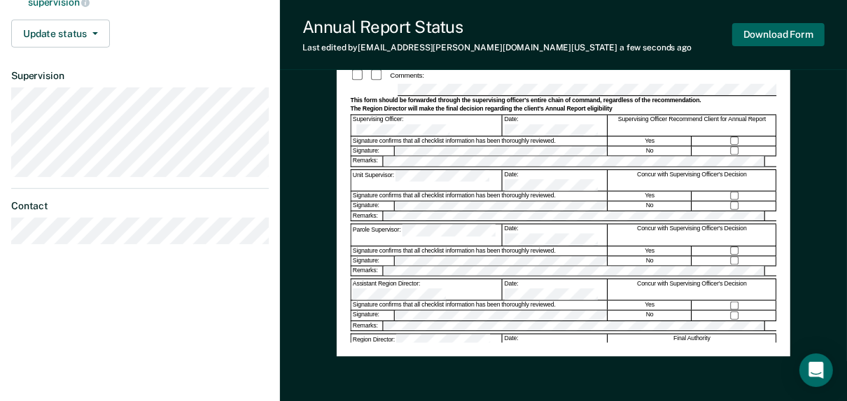 The image size is (847, 401). Describe the element at coordinates (497, 27) in the screenshot. I see `div: Annual Report Status` at that location.